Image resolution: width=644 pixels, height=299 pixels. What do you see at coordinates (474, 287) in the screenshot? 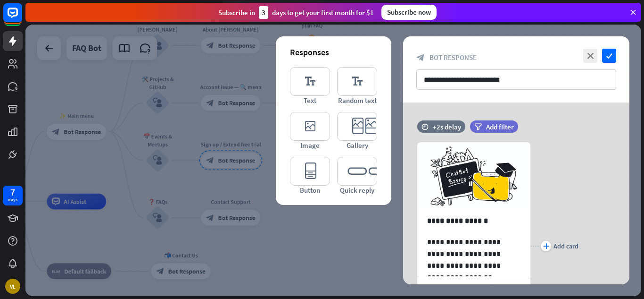
I see `span: Sign up now 🙌` at bounding box center [474, 287].